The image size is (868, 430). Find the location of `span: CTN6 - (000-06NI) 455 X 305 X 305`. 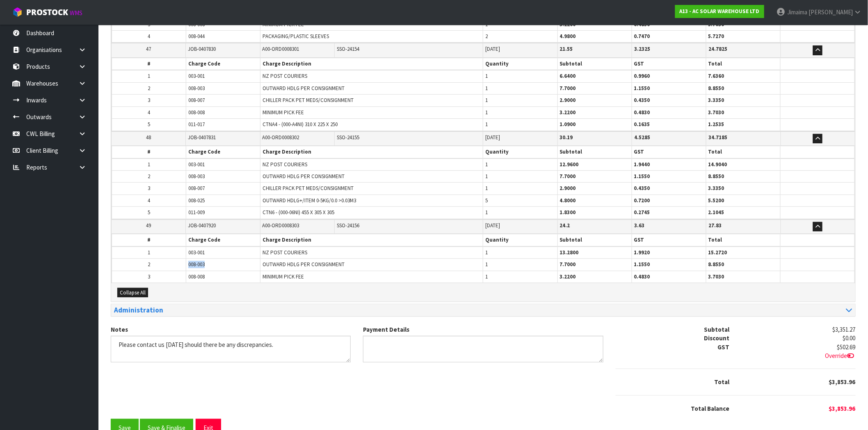

span: CTN6 - (000-06NI) 455 X 305 X 305 is located at coordinates (298, 212).